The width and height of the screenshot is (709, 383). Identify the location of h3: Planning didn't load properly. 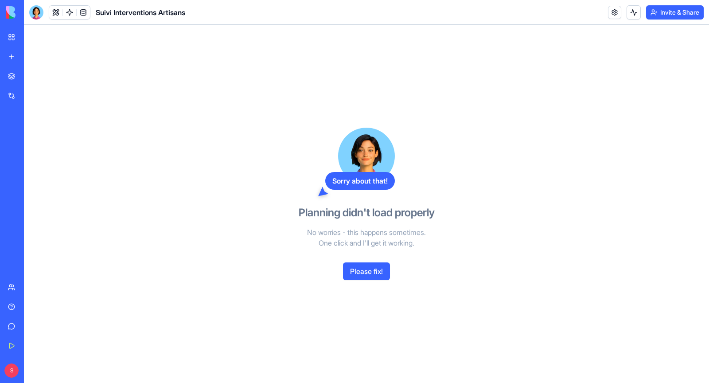
(367, 213).